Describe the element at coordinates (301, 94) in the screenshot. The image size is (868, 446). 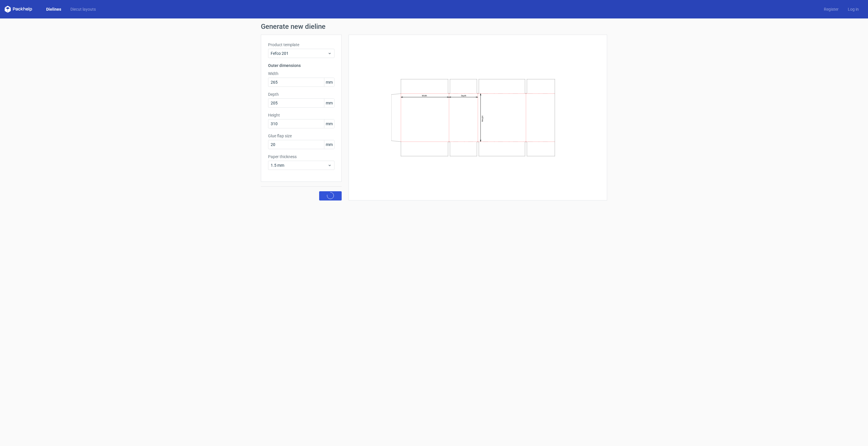
I see `label: Depth` at that location.